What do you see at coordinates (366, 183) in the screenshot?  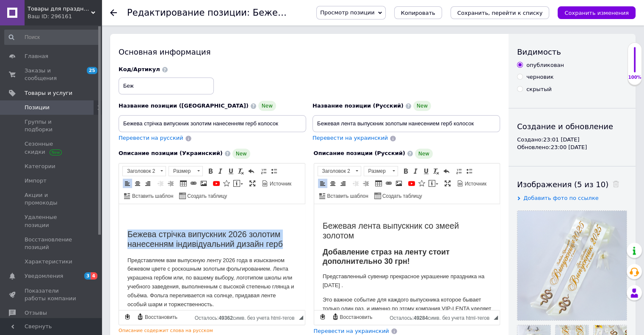 I see `a: Увеличить отступ` at bounding box center [366, 183].